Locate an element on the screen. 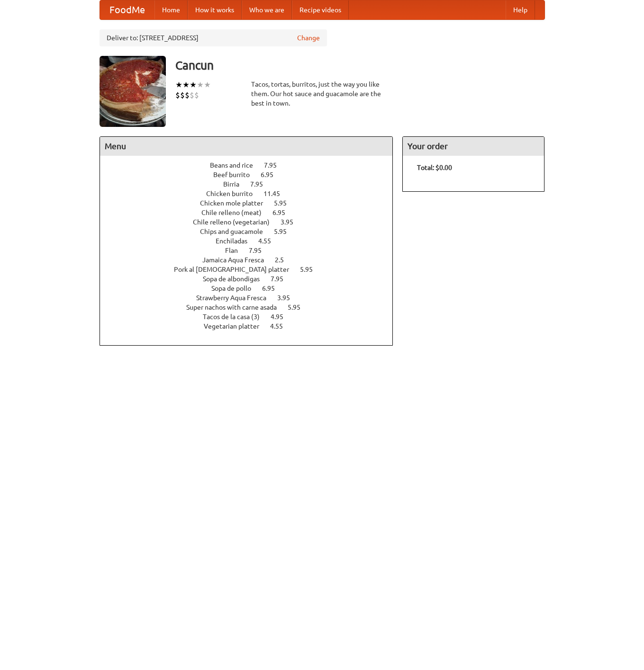 The height and width of the screenshot is (670, 644). span: Enchiladas is located at coordinates (236, 241).